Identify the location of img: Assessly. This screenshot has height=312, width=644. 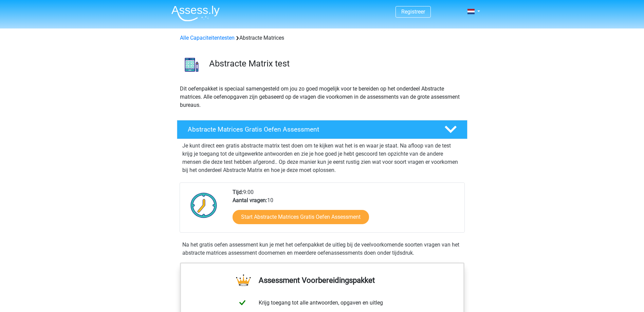
(195, 13).